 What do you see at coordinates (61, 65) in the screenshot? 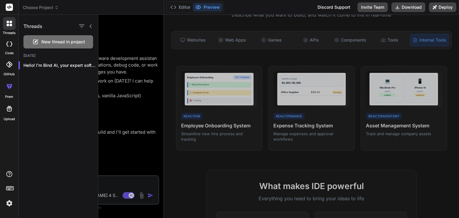
I see `p: Hello! I'm Bind AI, your expert software...` at bounding box center [61, 65].